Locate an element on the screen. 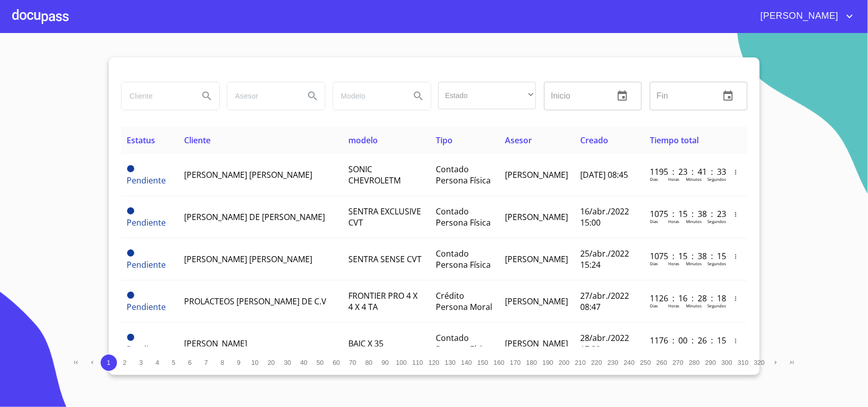  button: 1 is located at coordinates (109, 363).